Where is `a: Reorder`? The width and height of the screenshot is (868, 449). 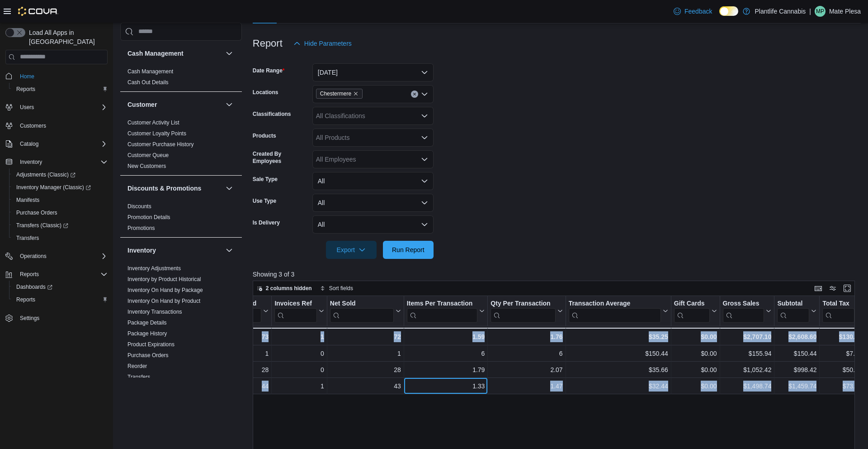
a: Reorder is located at coordinates (137, 366).